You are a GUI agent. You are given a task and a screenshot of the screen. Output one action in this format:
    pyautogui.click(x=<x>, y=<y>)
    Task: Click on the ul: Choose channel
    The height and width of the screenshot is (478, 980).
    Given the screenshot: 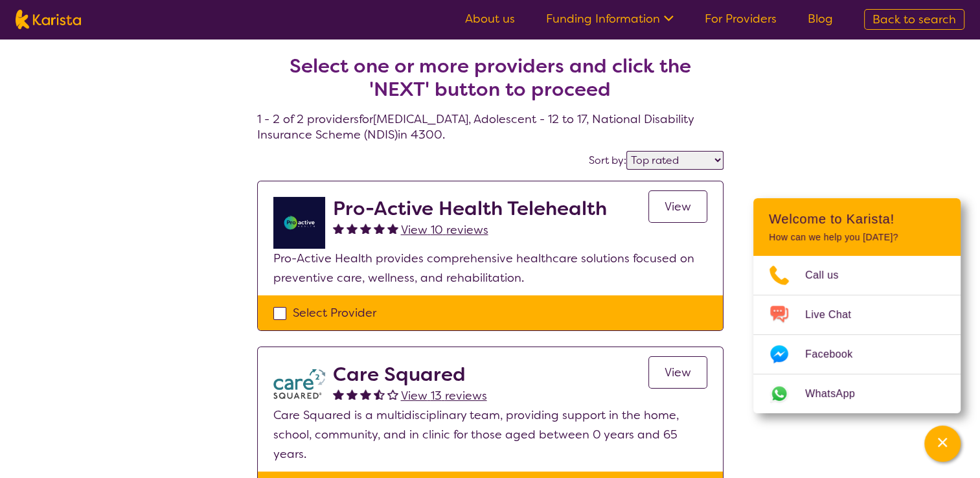 What is the action you would take?
    pyautogui.click(x=857, y=334)
    